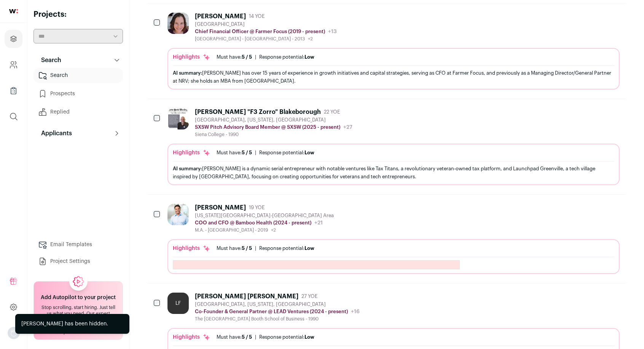  I want to click on a: Projects, so click(13, 39).